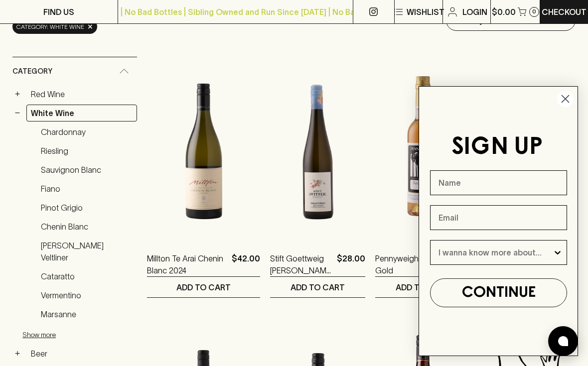 The image size is (588, 366). What do you see at coordinates (425, 12) in the screenshot?
I see `p: Wishlist` at bounding box center [425, 12].